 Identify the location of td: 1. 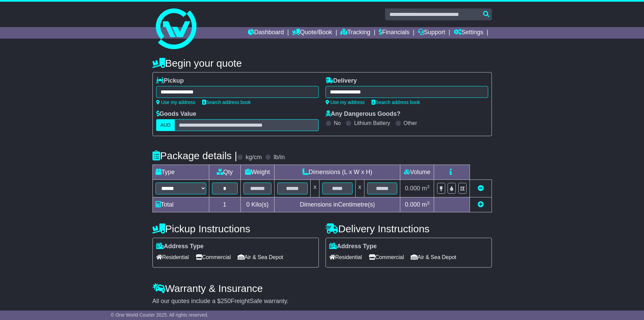
(224, 205).